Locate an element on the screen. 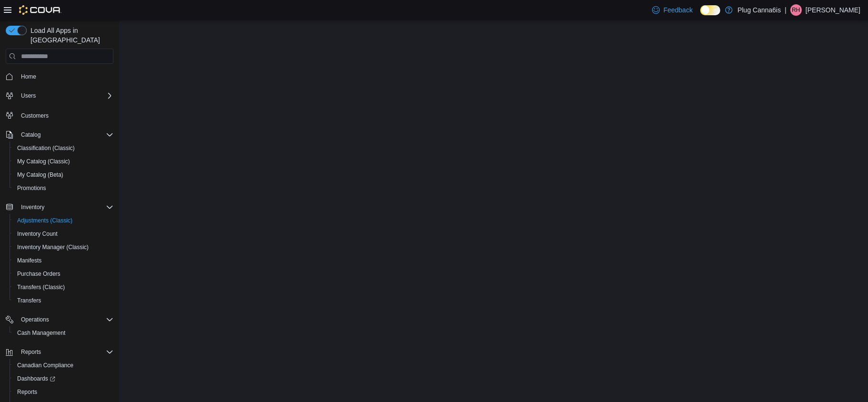  a: Feedback is located at coordinates (672, 10).